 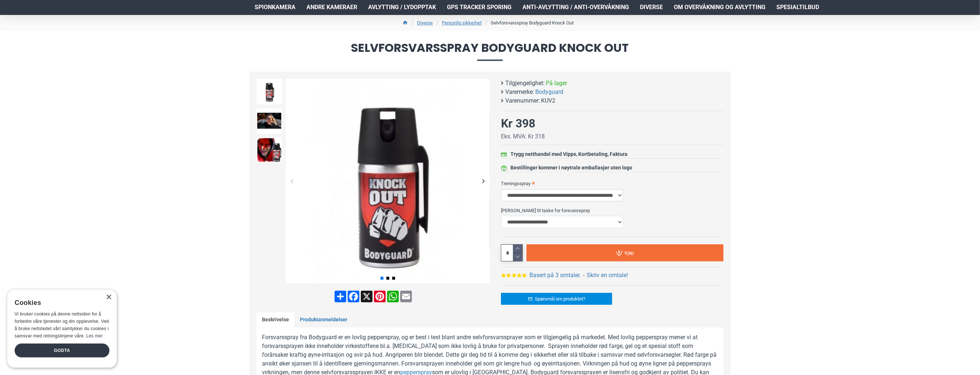 What do you see at coordinates (354, 297) in the screenshot?
I see `a: Facebook` at bounding box center [354, 297].